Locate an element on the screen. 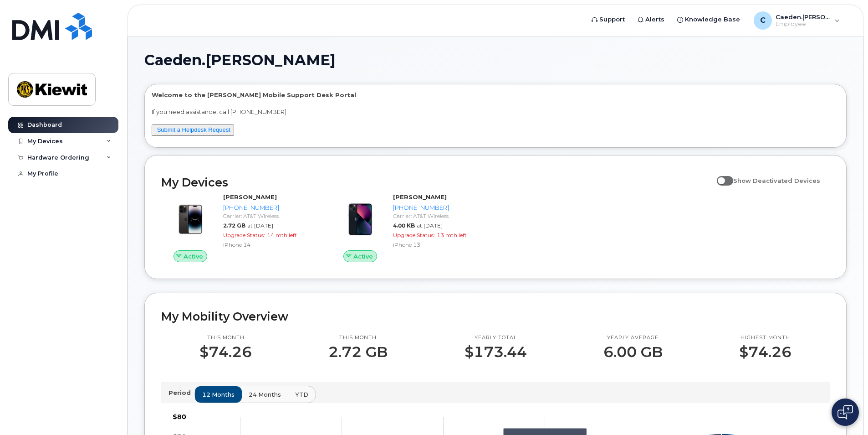 Image resolution: width=868 pixels, height=435 pixels. h2: My Devices is located at coordinates (437, 182).